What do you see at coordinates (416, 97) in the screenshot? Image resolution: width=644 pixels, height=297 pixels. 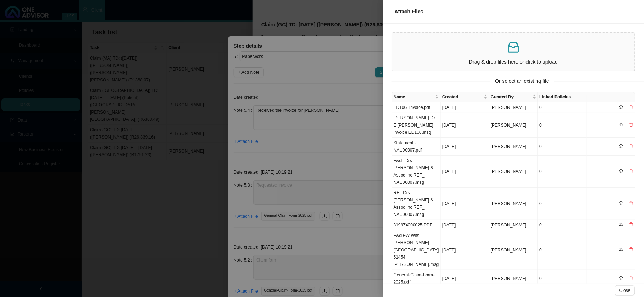 I see `th: Name` at bounding box center [416, 97].